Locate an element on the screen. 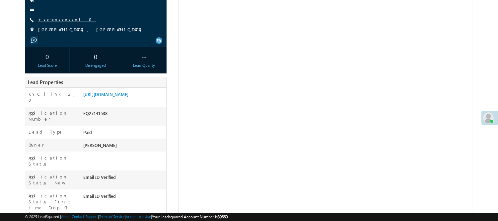  a: About is located at coordinates (66, 216).